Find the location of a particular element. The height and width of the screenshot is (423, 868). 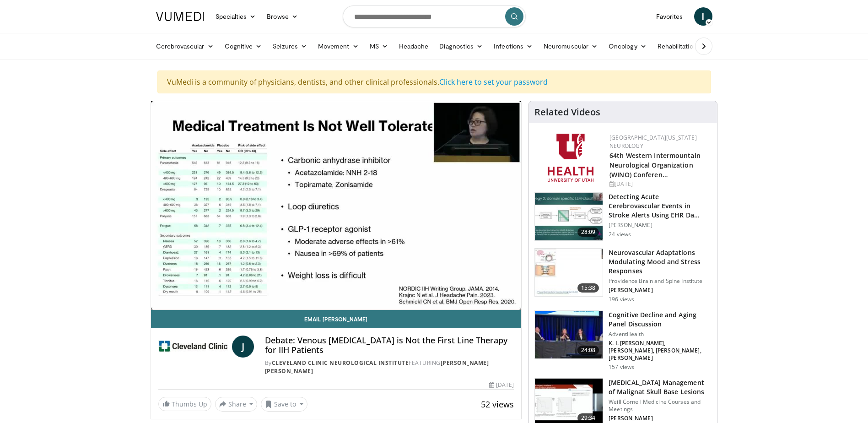

a: 15:38 Neurovascular Adaptations Modulating Mood and Stress Responses Providence Brain and Spine I... is located at coordinates (623, 276).